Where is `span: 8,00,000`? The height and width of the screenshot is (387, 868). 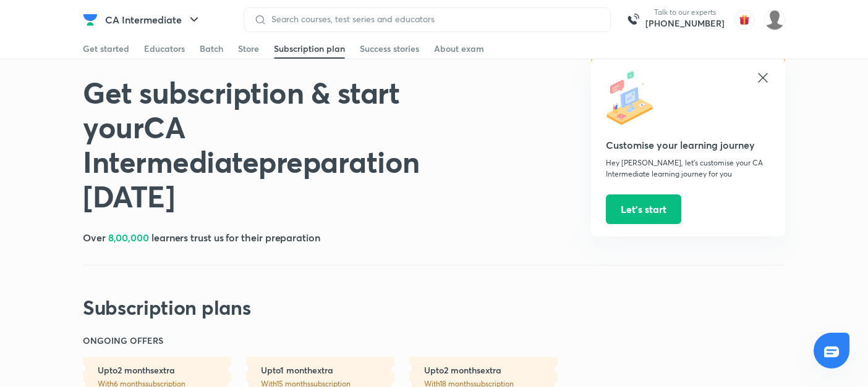 span: 8,00,000 is located at coordinates (128, 237).